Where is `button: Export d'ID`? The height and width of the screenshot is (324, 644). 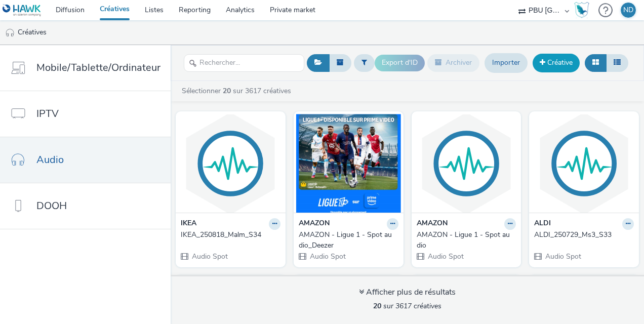 button: Export d'ID is located at coordinates (400, 63).